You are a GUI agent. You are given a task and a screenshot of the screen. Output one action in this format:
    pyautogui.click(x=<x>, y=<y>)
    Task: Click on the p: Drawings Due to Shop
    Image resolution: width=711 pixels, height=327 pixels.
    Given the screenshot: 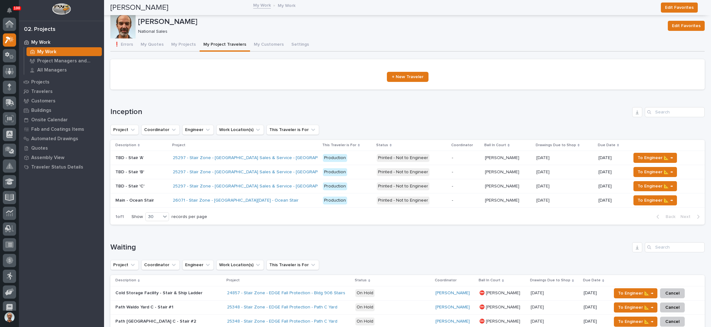 What is the action you would take?
    pyautogui.click(x=556, y=145)
    